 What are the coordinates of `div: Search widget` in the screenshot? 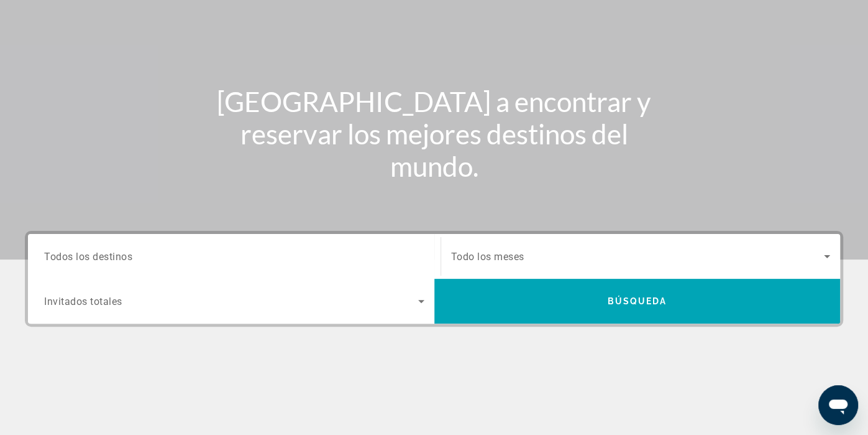 It's located at (434, 279).